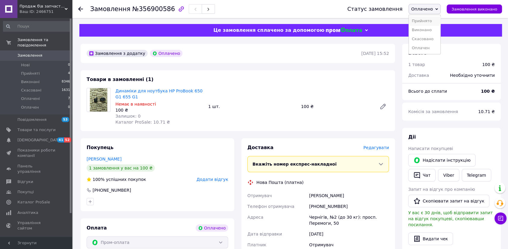 The image size is (508, 249). What do you see at coordinates (120, 79) in the screenshot?
I see `span: Товари в замовленні (1)` at bounding box center [120, 79].